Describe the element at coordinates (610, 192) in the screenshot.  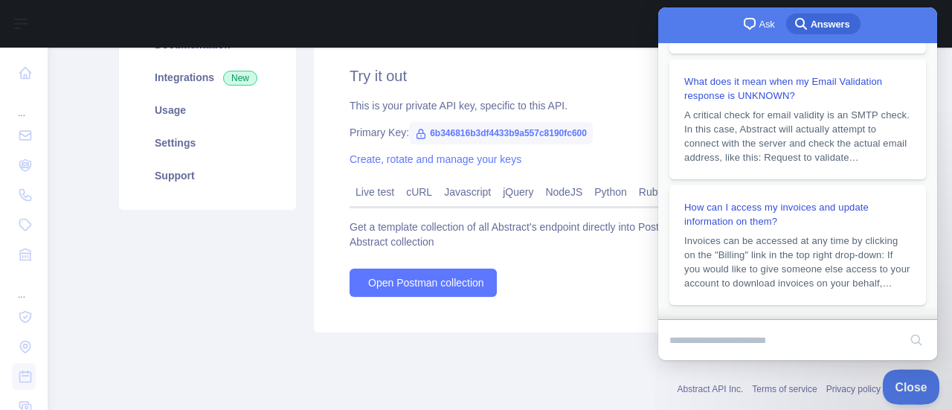
I see `a: Python` at that location.